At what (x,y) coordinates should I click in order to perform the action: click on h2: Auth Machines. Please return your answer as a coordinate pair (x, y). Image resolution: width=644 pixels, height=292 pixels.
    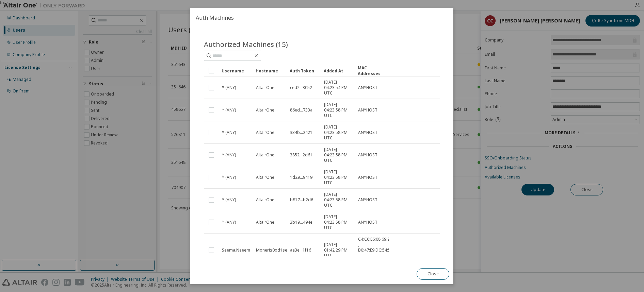
    Looking at the image, I should click on (321, 18).